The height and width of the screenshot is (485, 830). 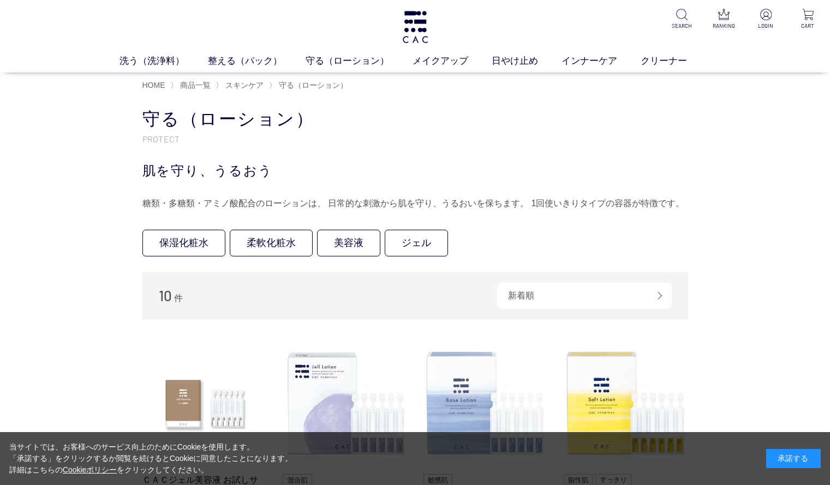 I want to click on span: スキンケア, so click(x=244, y=85).